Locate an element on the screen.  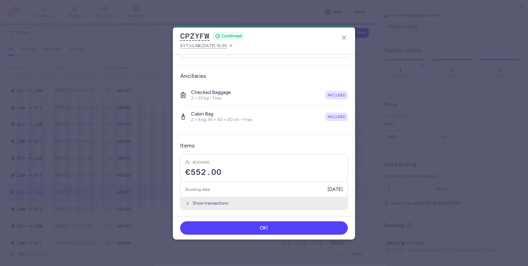
p: 2 × 20 kg • Free is located at coordinates (211, 98).